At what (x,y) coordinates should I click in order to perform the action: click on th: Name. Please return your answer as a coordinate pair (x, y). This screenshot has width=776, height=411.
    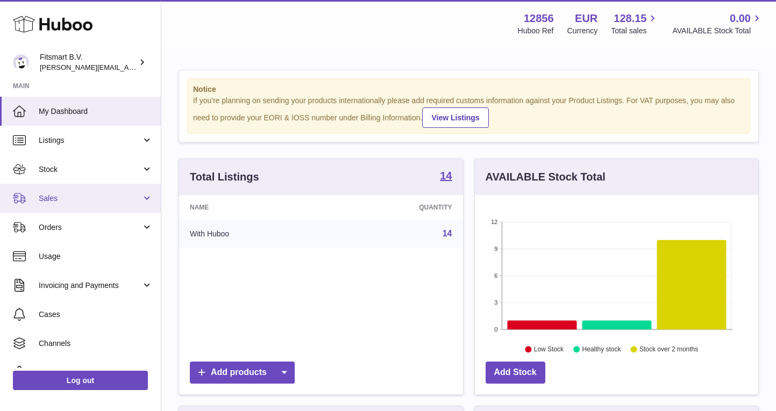
    Looking at the image, I should click on (254, 208).